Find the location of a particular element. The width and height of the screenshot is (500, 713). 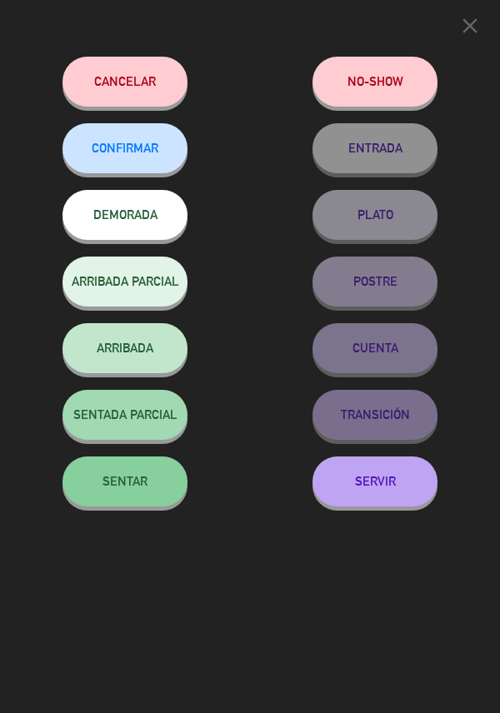

button: SENTAR is located at coordinates (125, 482).